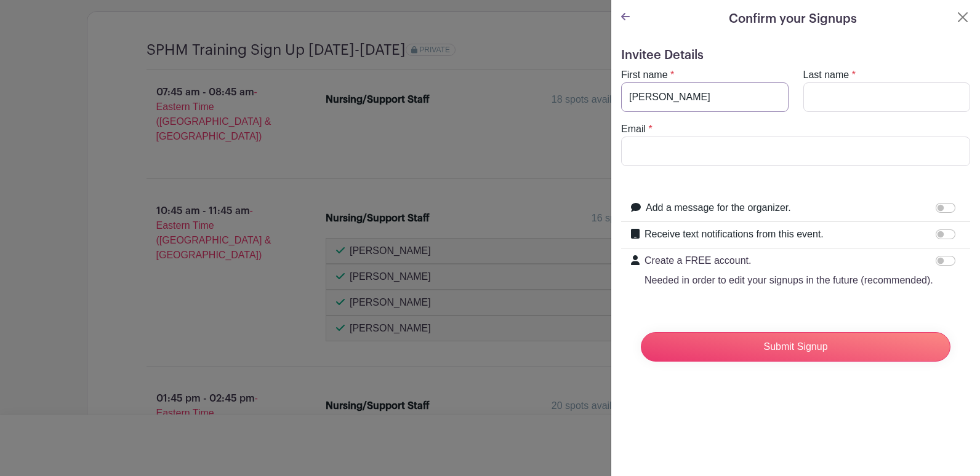 Image resolution: width=980 pixels, height=476 pixels. What do you see at coordinates (644, 75) in the screenshot?
I see `label: First name` at bounding box center [644, 75].